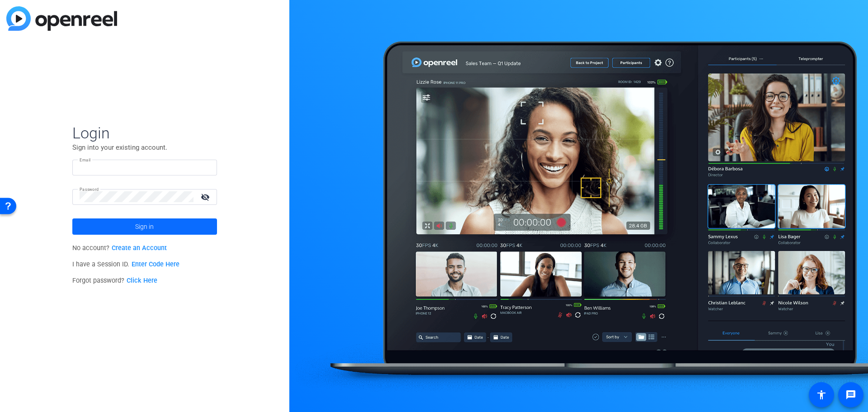 Image resolution: width=868 pixels, height=412 pixels. I want to click on mat-icon: accessibility, so click(822, 395).